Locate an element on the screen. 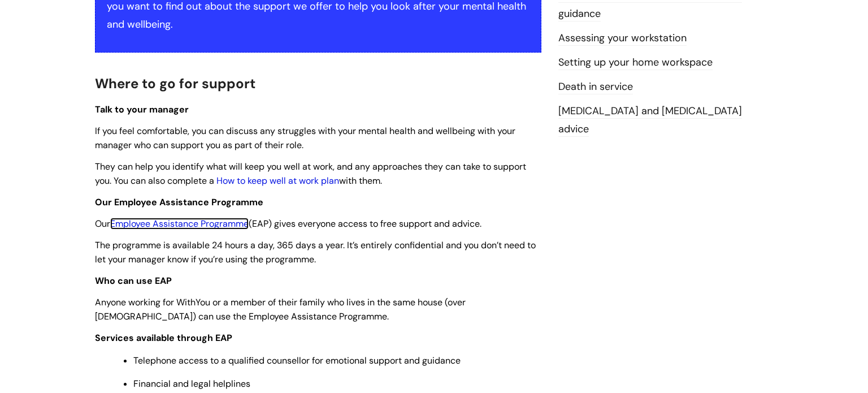 Image resolution: width=868 pixels, height=393 pixels. strong: Services available through EAP is located at coordinates (163, 338).